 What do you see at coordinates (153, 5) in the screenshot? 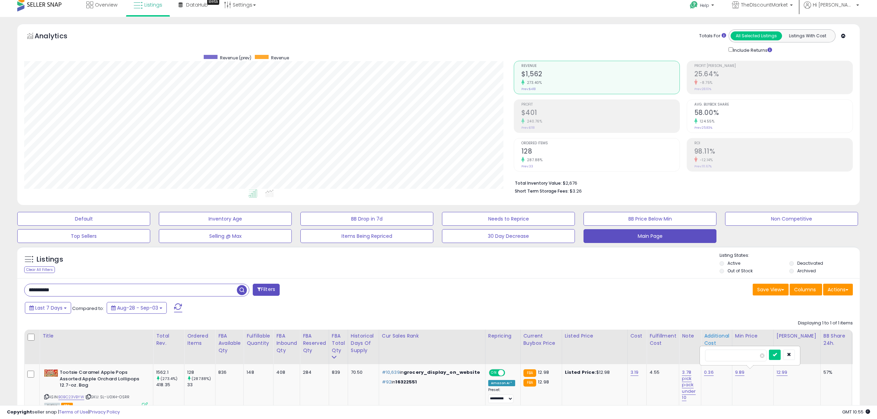
I see `span: Listings` at bounding box center [153, 5].